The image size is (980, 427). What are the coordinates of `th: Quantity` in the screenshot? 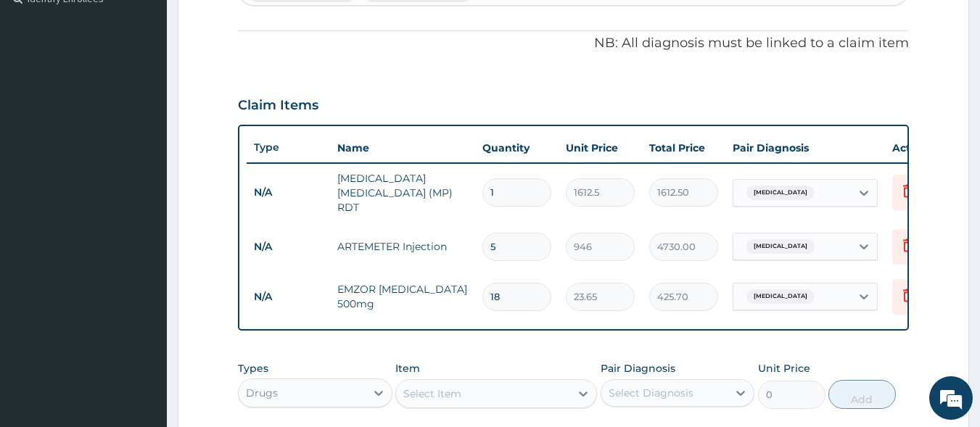 It's located at (516, 148).